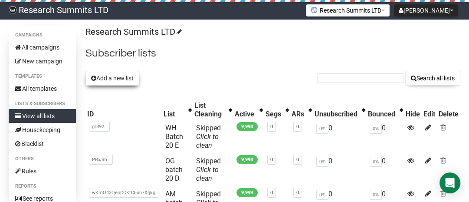 Image resolution: width=469 pixels, height=202 pixels. What do you see at coordinates (449, 110) in the screenshot?
I see `th: Delete: No sort applied, sorting is disabled` at bounding box center [449, 110].